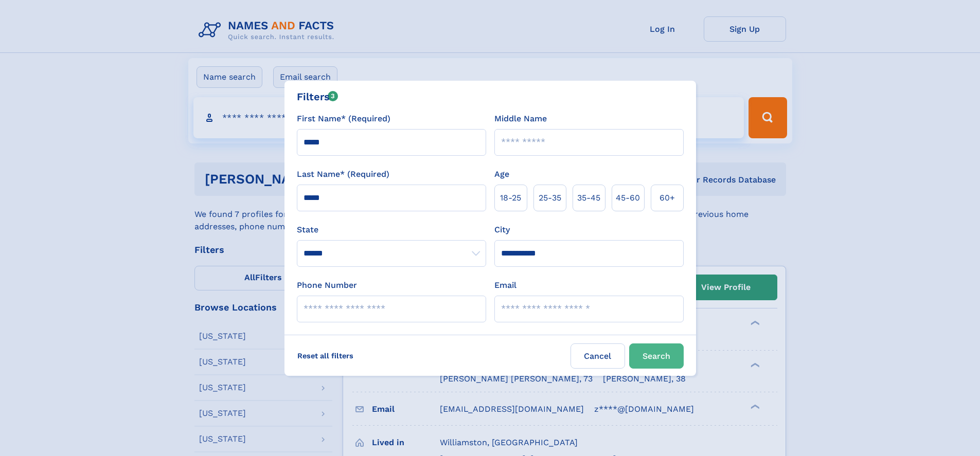 This screenshot has height=456, width=980. Describe the element at coordinates (325, 356) in the screenshot. I see `label: Reset all filters` at that location.